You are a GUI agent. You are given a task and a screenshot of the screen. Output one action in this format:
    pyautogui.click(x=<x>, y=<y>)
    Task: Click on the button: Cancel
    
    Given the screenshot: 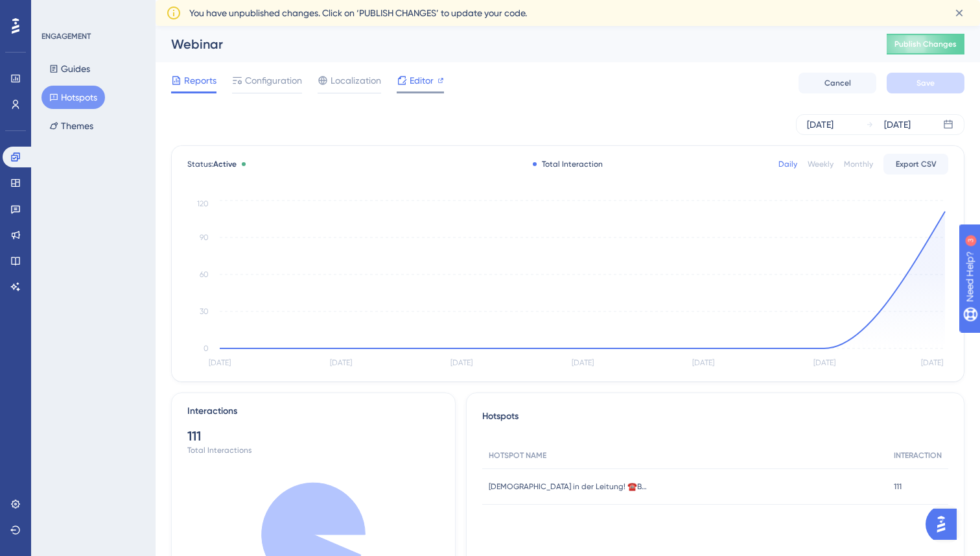 What is the action you would take?
    pyautogui.click(x=838, y=83)
    